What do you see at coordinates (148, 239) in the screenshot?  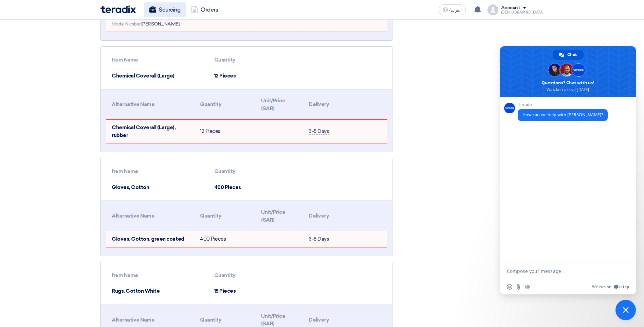 I see `span: Gloves, Cotton, green coated` at bounding box center [148, 239].